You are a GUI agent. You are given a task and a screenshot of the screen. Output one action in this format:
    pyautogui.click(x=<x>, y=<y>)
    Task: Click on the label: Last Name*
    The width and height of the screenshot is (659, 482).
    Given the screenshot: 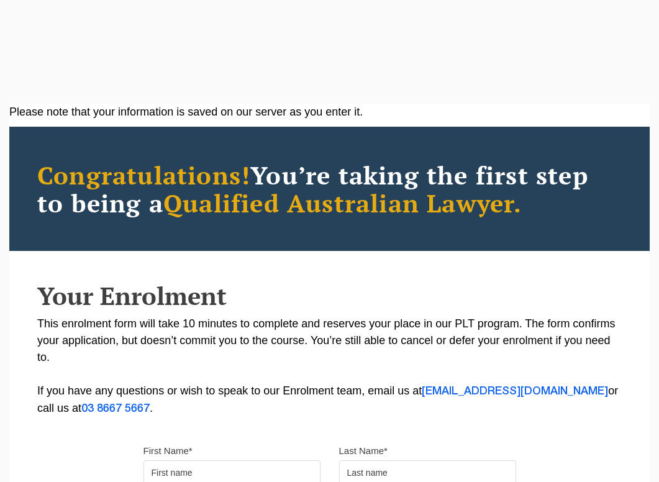 What is the action you would take?
    pyautogui.click(x=363, y=451)
    